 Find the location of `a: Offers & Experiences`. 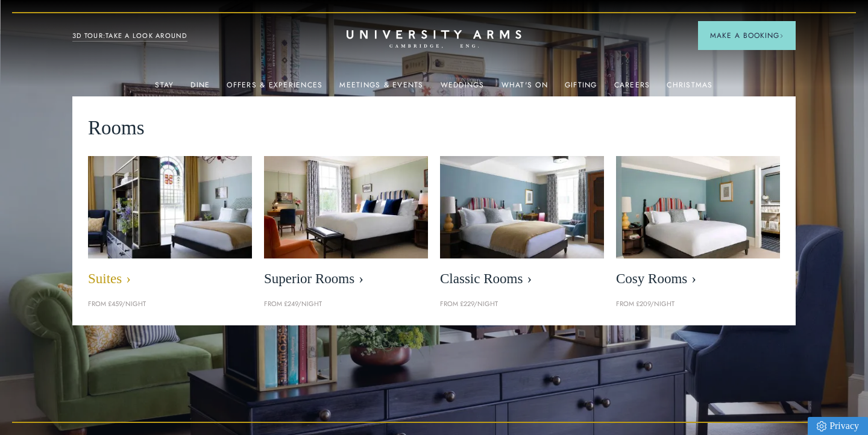

a: Offers & Experiences is located at coordinates (274, 89).